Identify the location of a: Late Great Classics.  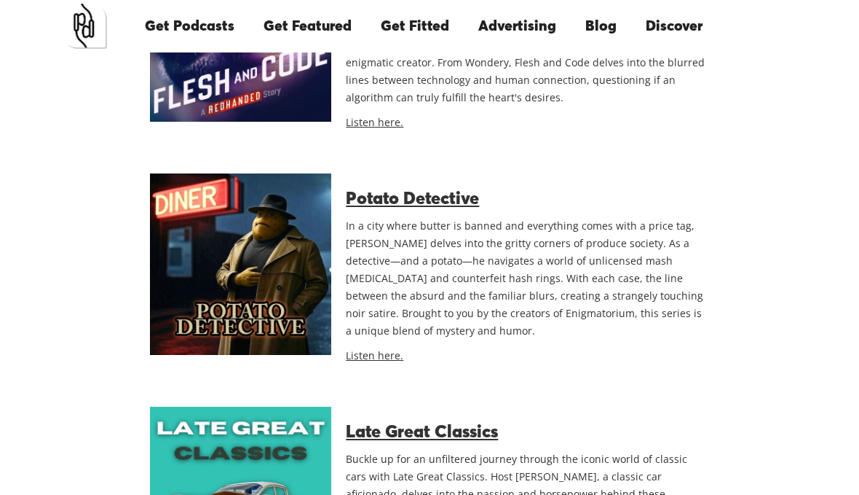
(422, 432).